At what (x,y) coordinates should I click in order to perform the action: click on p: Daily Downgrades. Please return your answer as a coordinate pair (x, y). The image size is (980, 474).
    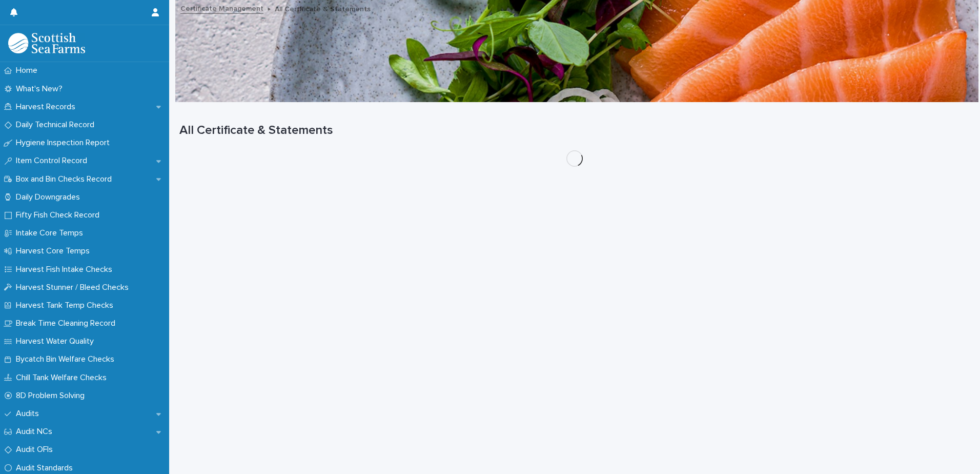
    Looking at the image, I should click on (50, 197).